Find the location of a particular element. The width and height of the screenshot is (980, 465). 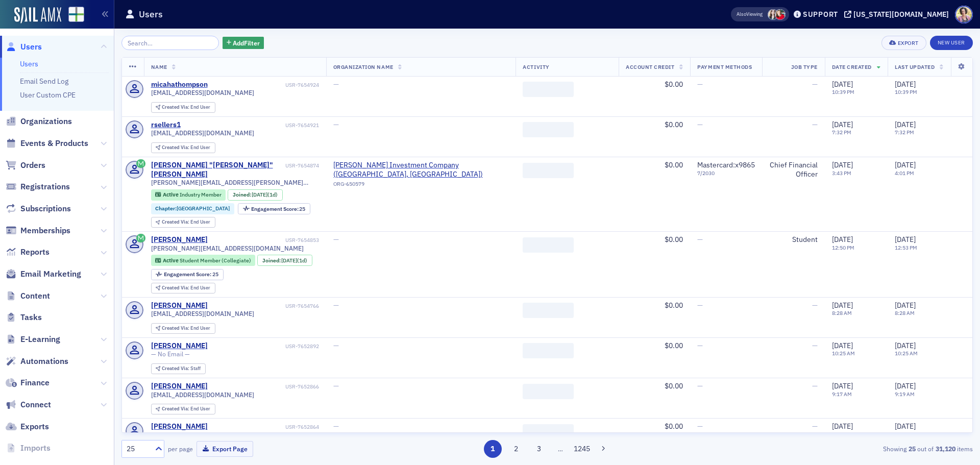

a: Finance is located at coordinates (27, 383).